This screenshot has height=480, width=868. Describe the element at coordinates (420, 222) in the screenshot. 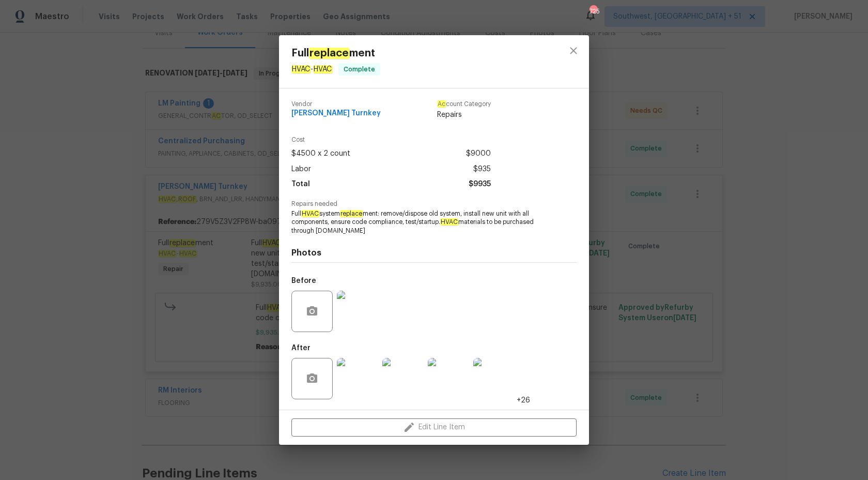

I see `span: Full system ment: remove/dispose old system, install new unit with all components, ensure code co...` at that location.